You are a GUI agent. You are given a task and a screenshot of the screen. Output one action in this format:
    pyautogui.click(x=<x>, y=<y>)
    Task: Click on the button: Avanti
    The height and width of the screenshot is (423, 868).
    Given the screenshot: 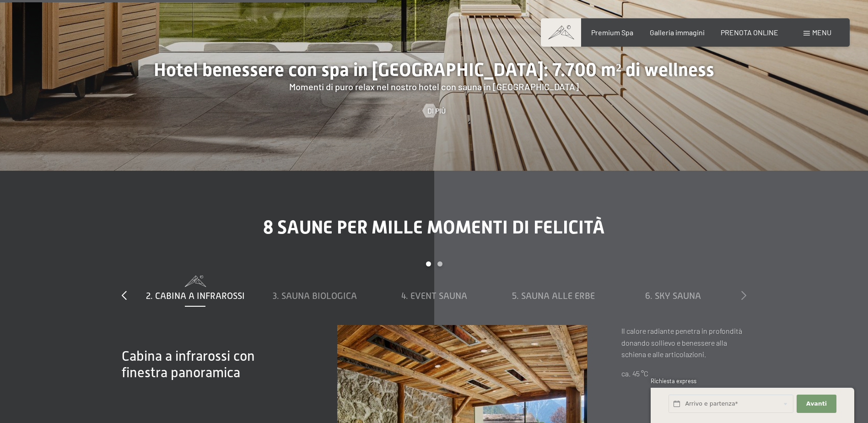 What is the action you would take?
    pyautogui.click(x=817, y=403)
    